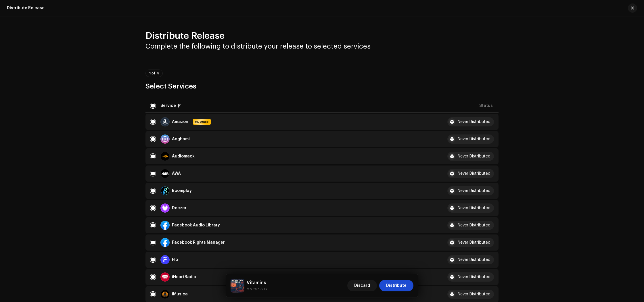  What do you see at coordinates (179, 208) in the screenshot?
I see `div: Deezer` at bounding box center [179, 208].